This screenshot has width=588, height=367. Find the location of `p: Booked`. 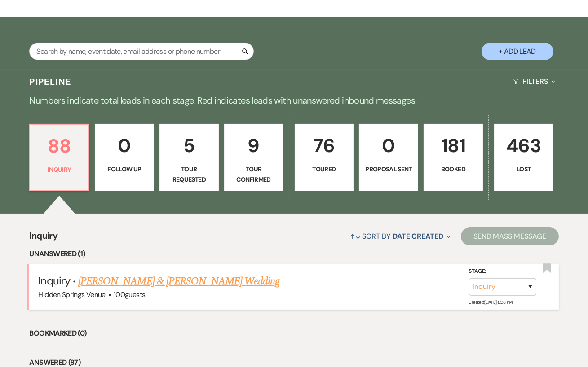

p: Booked is located at coordinates (453, 169).